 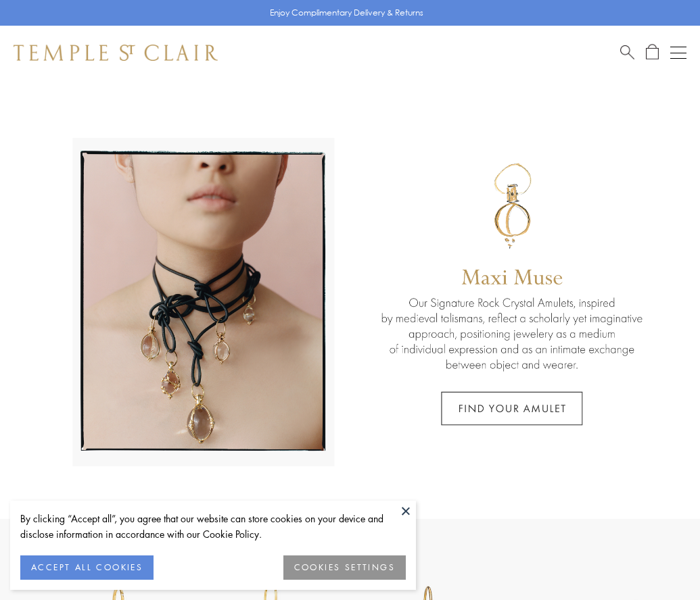 I want to click on a: Search, so click(x=627, y=52).